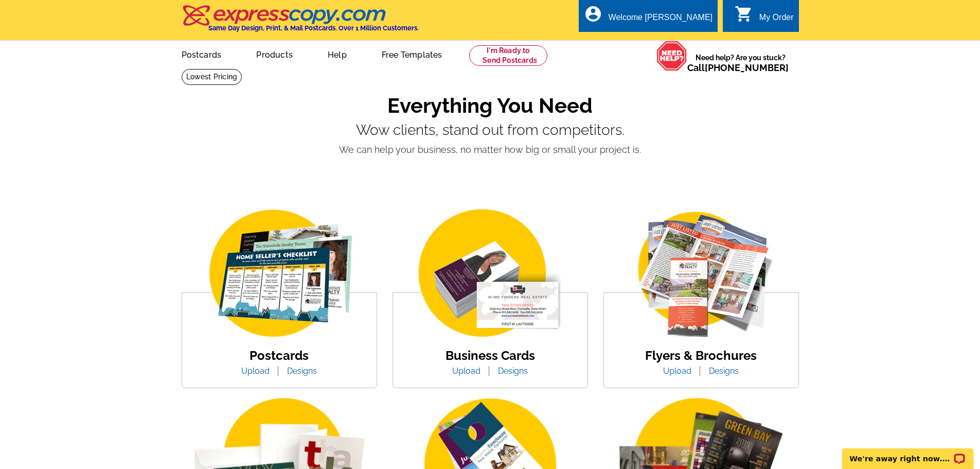 This screenshot has height=469, width=980. Describe the element at coordinates (490, 149) in the screenshot. I see `p: We can help your business, no matter how big or small your project is.` at that location.